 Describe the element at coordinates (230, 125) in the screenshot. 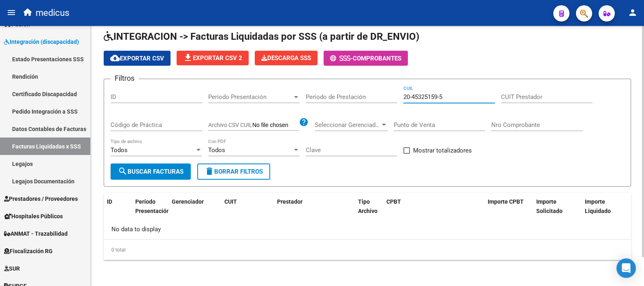

I see `span: Archivo CSV CUIL` at that location.